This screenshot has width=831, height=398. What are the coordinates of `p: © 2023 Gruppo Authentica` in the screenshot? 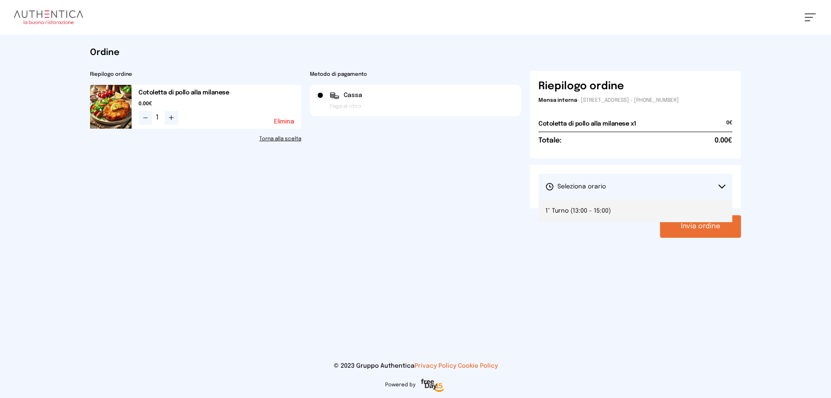 It's located at (416, 366).